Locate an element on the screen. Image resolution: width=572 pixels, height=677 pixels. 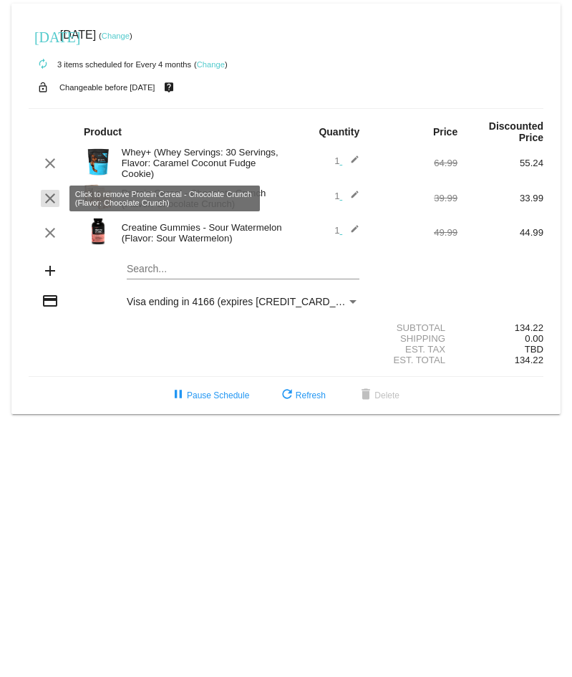
div: Creatine Gummies - Sour Watermelon (Flavor: Sour Watermelon) is located at coordinates (201, 233).